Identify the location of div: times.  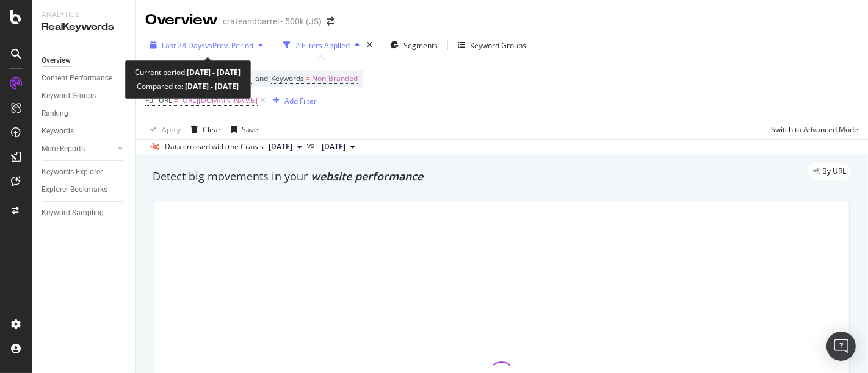
(369, 45).